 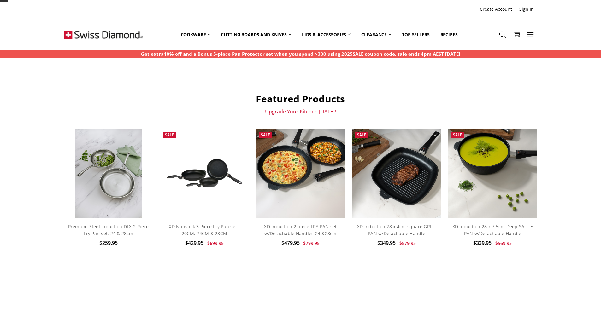 I want to click on a: Premium Steel Induction DLX 2-Piece Fry Pan set: 24 & 28cm, so click(x=109, y=230).